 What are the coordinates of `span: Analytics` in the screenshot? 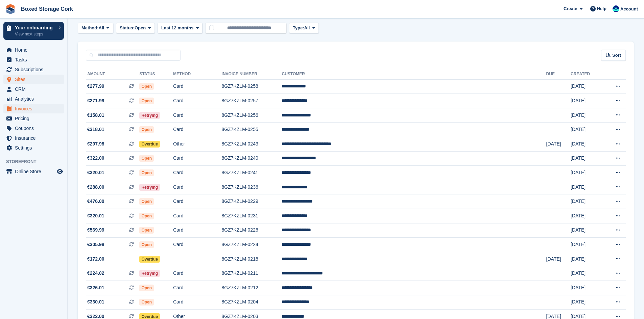 It's located at (35, 99).